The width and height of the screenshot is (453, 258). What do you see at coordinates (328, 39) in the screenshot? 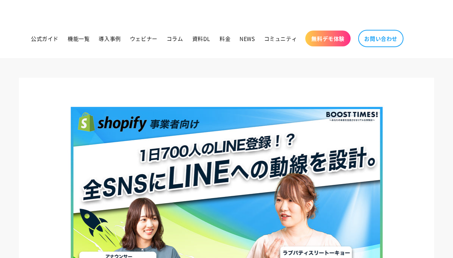
I see `span: 無料デモ体験` at bounding box center [328, 39].